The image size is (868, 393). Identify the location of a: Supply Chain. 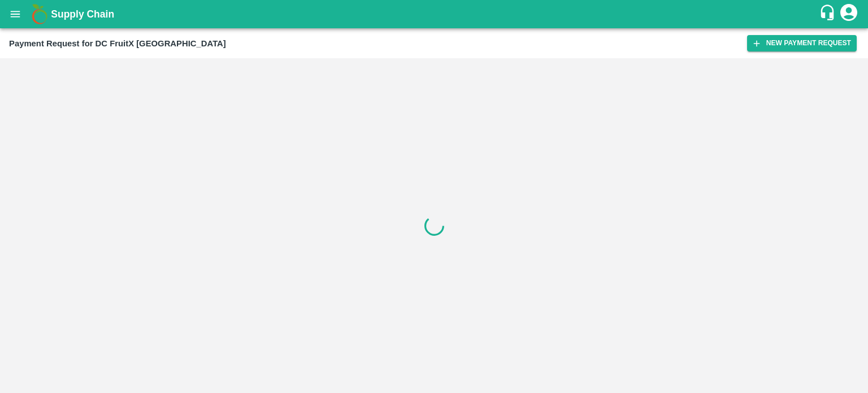
(435, 14).